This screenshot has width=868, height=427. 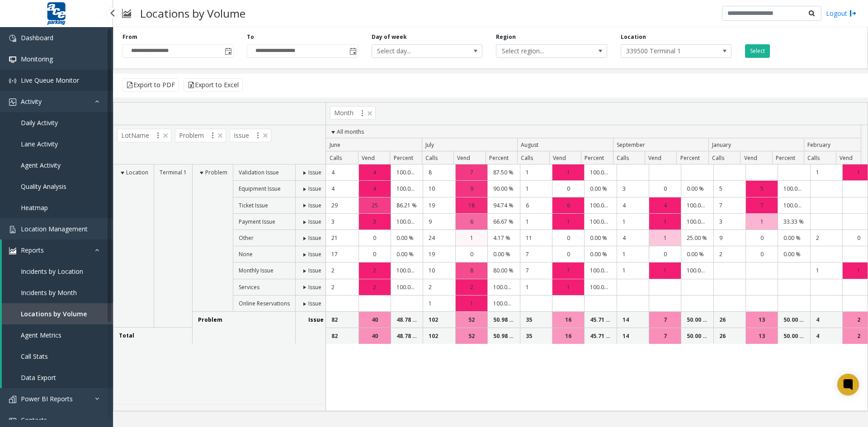 What do you see at coordinates (353, 51) in the screenshot?
I see `span: Toggle popup` at bounding box center [353, 51].